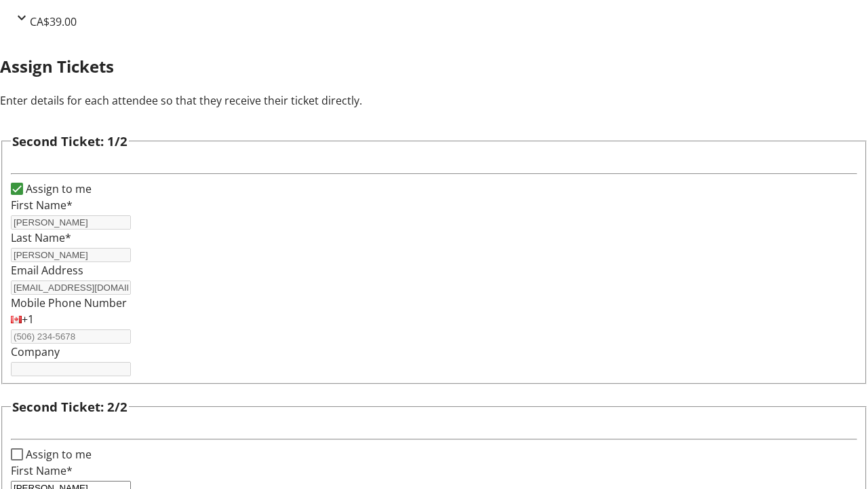 The image size is (868, 489). I want to click on label: Last Name*, so click(40, 238).